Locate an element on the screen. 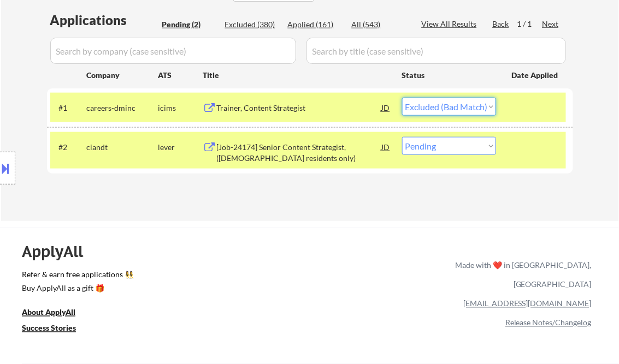  div: Buy ApplyAll as a gift 🎁 is located at coordinates (76, 288).